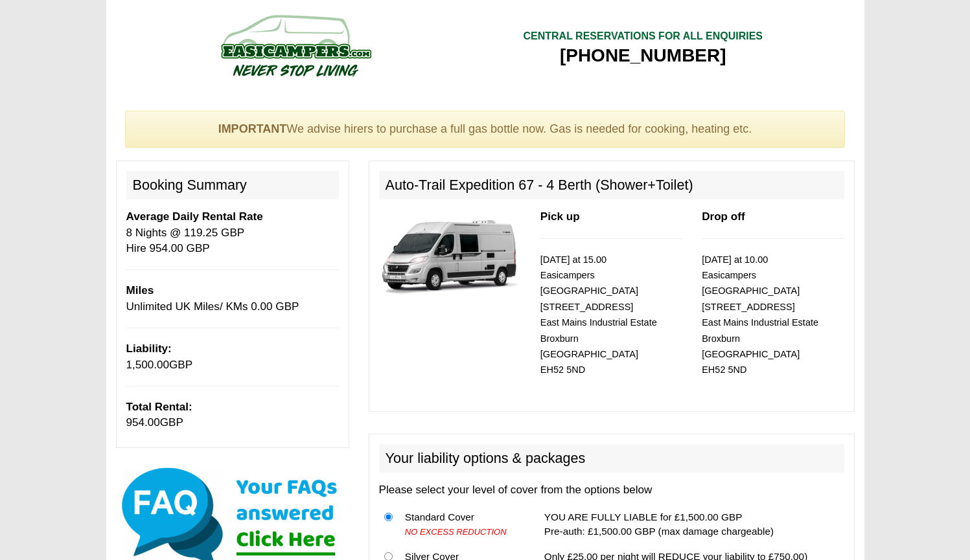 This screenshot has width=970, height=560. What do you see at coordinates (485, 129) in the screenshot?
I see `div: We advise hirers to purchase a full gas bottle now. Gas is needed for cooking, heating etc.` at bounding box center [485, 129].